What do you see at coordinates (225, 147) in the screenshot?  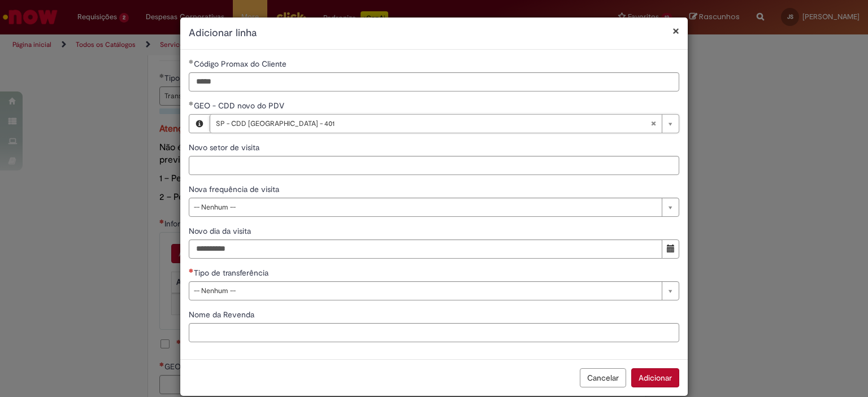 I see `span: Novo setor de visita` at bounding box center [225, 147].